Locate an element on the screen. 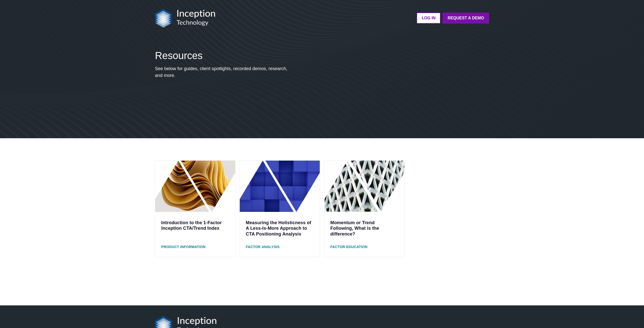 The width and height of the screenshot is (644, 328). a: Momentum or Trend Following, What is the difference? is located at coordinates (355, 228).